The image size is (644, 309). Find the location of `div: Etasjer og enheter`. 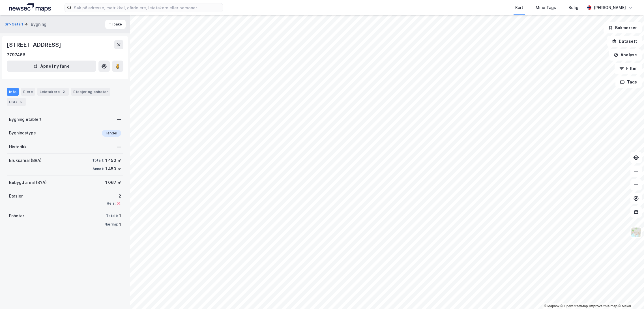

div: Etasjer og enheter is located at coordinates (90, 92).